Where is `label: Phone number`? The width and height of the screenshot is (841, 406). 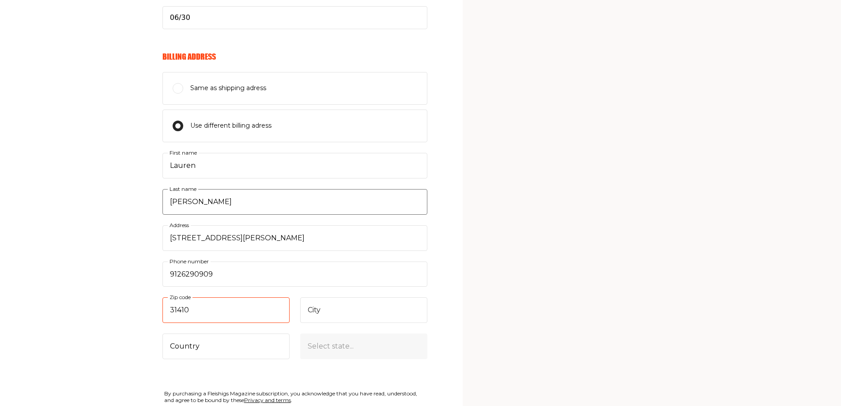 label: Phone number is located at coordinates (189, 261).